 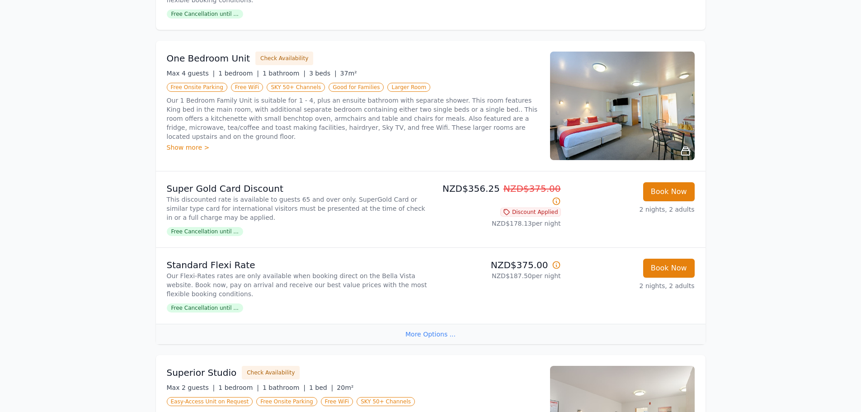 I want to click on div: More Options ..., so click(x=431, y=333).